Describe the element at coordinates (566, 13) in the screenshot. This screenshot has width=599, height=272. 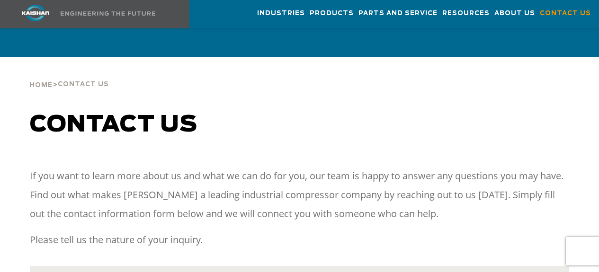
I see `a: Contact Us` at that location.